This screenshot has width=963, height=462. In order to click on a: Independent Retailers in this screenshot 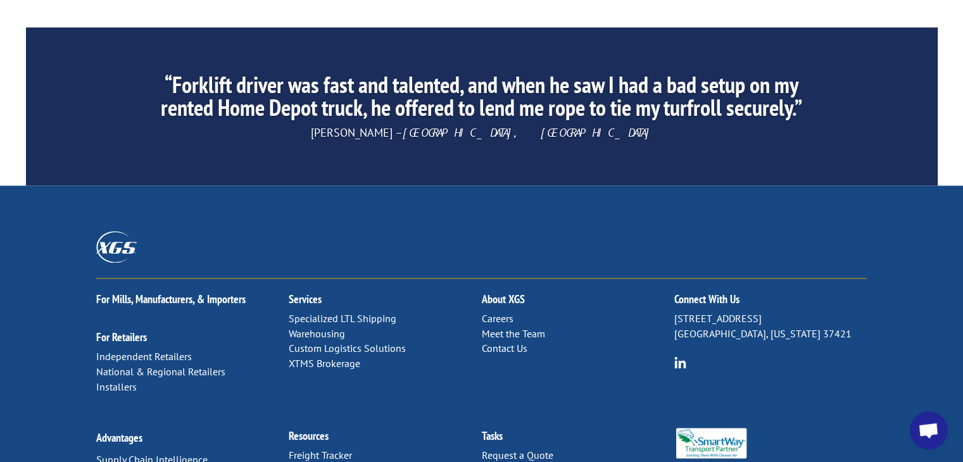, I will do `click(144, 356)`.